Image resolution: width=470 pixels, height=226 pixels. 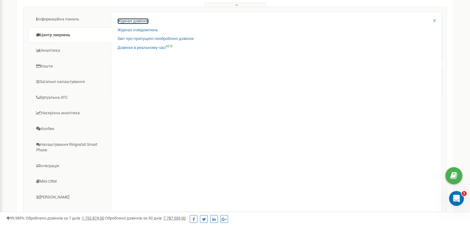 What do you see at coordinates (70, 50) in the screenshot?
I see `a: Аналiтика` at bounding box center [70, 50].